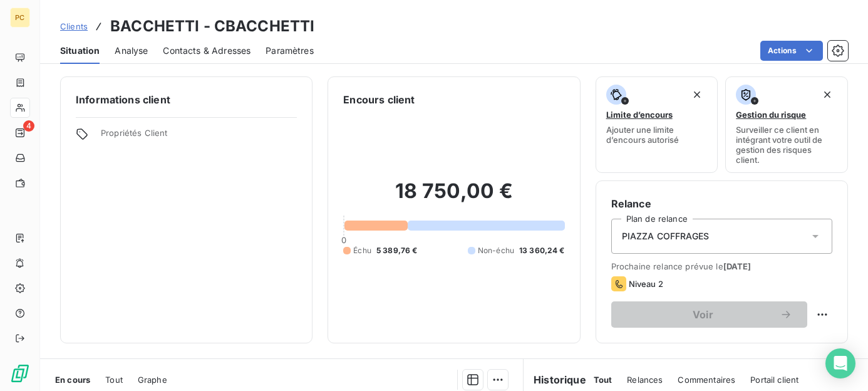  Describe the element at coordinates (80, 51) in the screenshot. I see `span: Situation` at that location.